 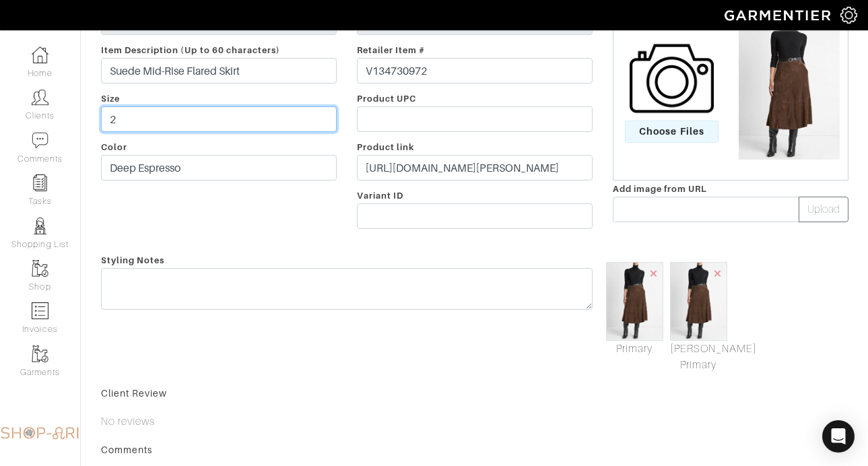 What do you see at coordinates (40, 182) in the screenshot?
I see `img: reminder-icon-8004d30b9f0a5d33ae49ab947aed9ed385cf756f9e5892f1edd6e32f2345188e.png` at bounding box center [40, 182].